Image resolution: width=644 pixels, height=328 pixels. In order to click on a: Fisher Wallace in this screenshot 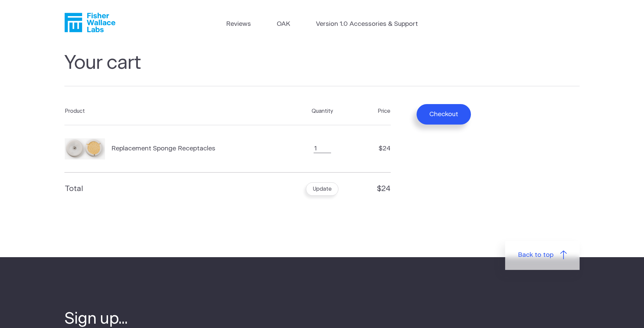, I will do `click(90, 23)`.